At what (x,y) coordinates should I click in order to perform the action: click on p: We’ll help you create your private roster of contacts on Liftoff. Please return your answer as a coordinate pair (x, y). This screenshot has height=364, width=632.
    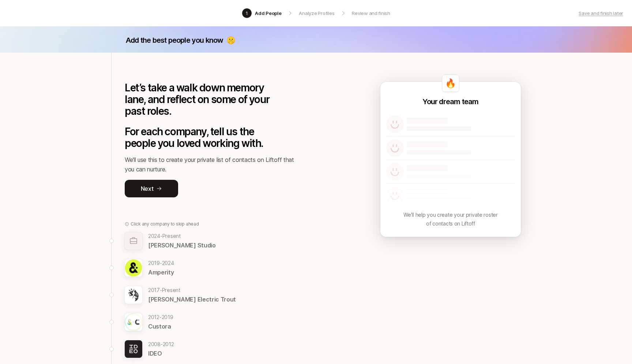
    Looking at the image, I should click on (451, 219).